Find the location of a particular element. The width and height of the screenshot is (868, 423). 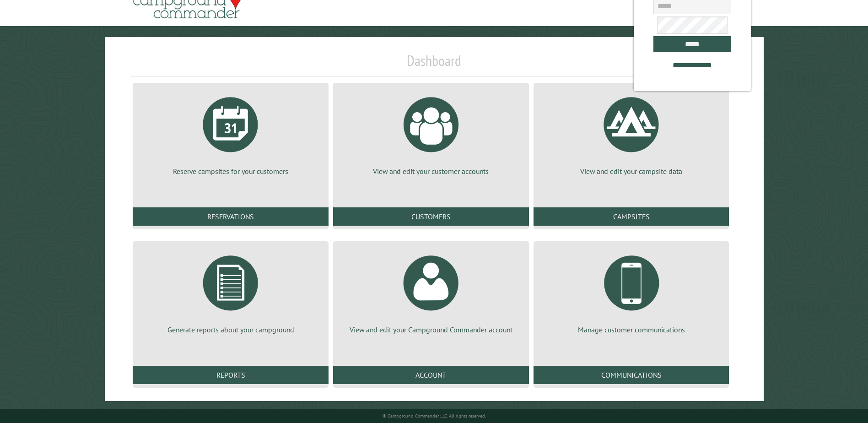

a: Account is located at coordinates (431, 375).